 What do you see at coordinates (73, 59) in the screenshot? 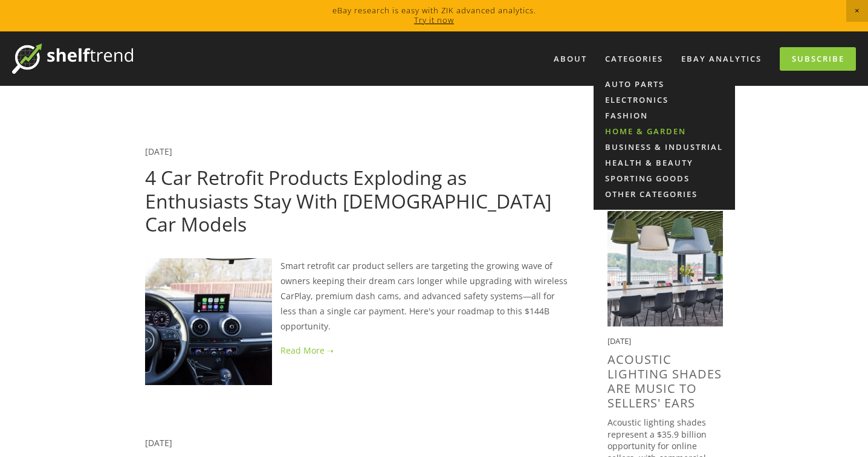
I see `img: ShelfTrend` at bounding box center [73, 59].